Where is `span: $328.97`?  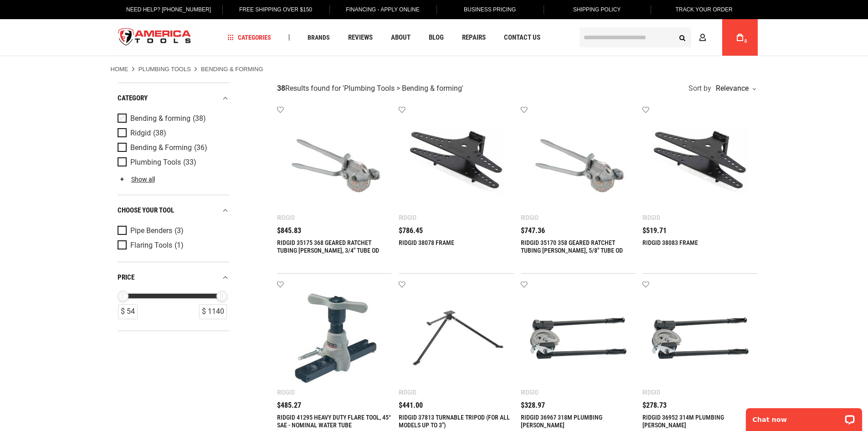 span: $328.97 is located at coordinates (532, 405).